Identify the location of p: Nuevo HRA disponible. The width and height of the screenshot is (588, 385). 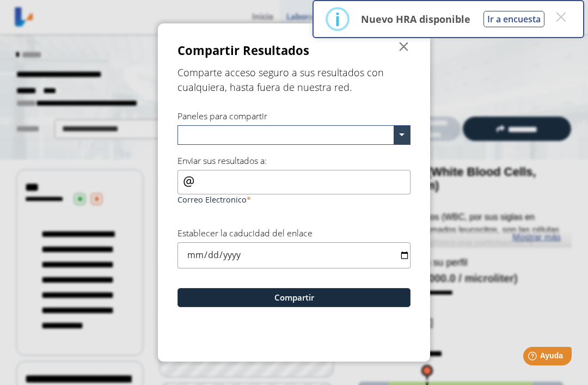
(415, 19).